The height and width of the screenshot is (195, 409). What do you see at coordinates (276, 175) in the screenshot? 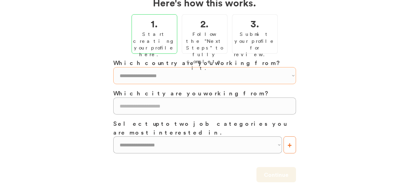
I see `button: Continue` at bounding box center [276, 175].